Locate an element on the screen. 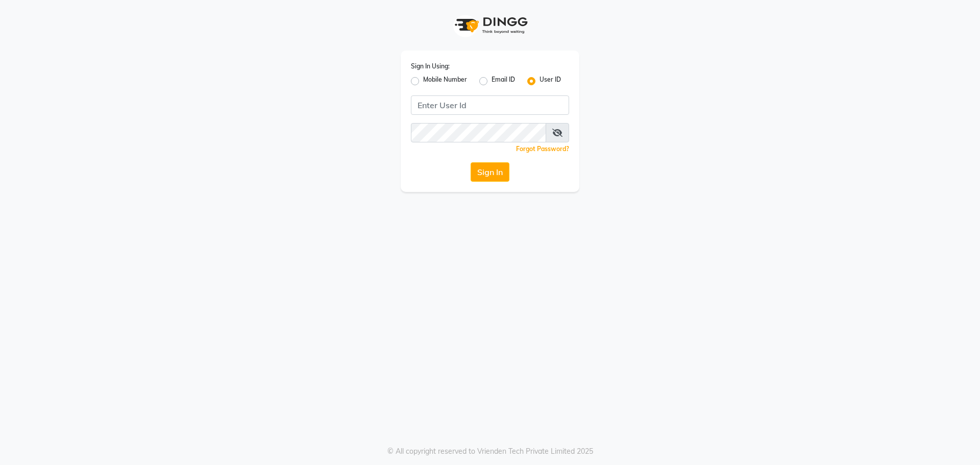 This screenshot has height=465, width=980. label: Mobile Number is located at coordinates (445, 81).